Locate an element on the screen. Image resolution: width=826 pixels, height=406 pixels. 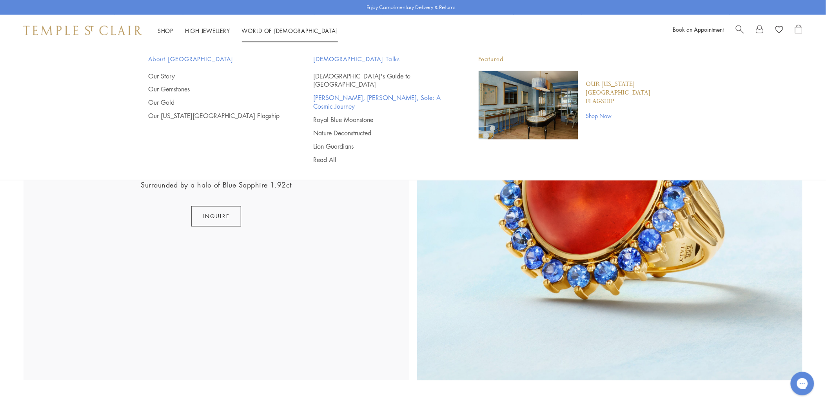
p: Enjoy Complimentary Delivery & Returns is located at coordinates (411, 7).